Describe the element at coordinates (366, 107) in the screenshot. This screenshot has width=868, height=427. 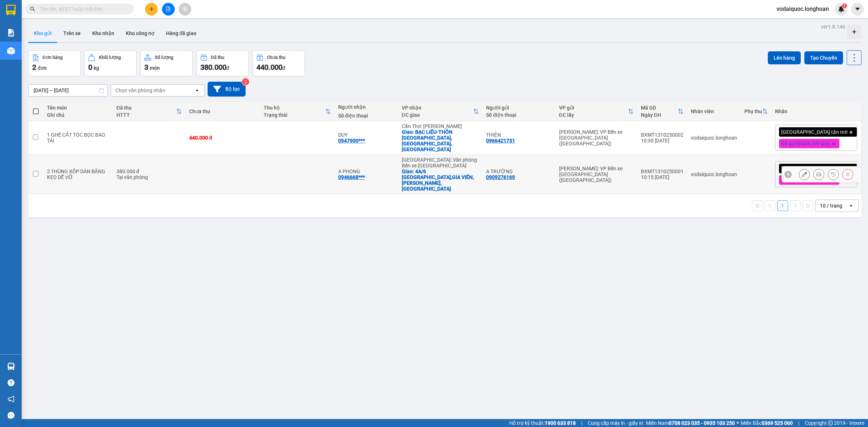
I see `div: Người nhận` at that location.